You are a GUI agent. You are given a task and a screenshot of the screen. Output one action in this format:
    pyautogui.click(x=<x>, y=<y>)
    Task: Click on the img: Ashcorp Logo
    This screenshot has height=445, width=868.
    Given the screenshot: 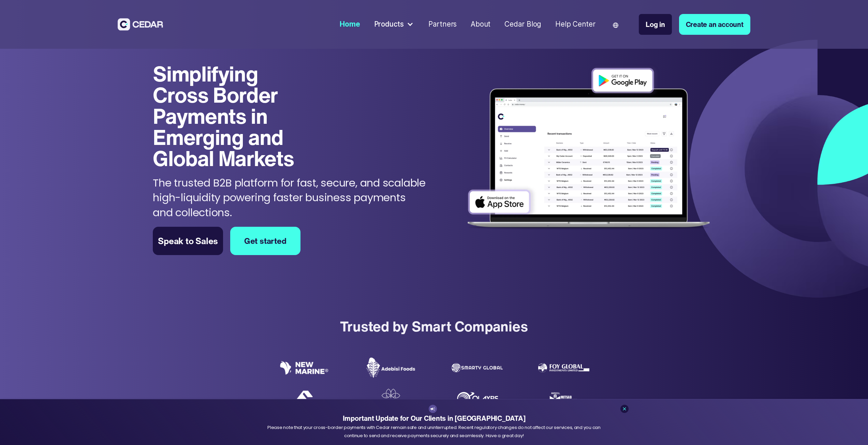 What is the action you would take?
    pyautogui.click(x=304, y=399)
    